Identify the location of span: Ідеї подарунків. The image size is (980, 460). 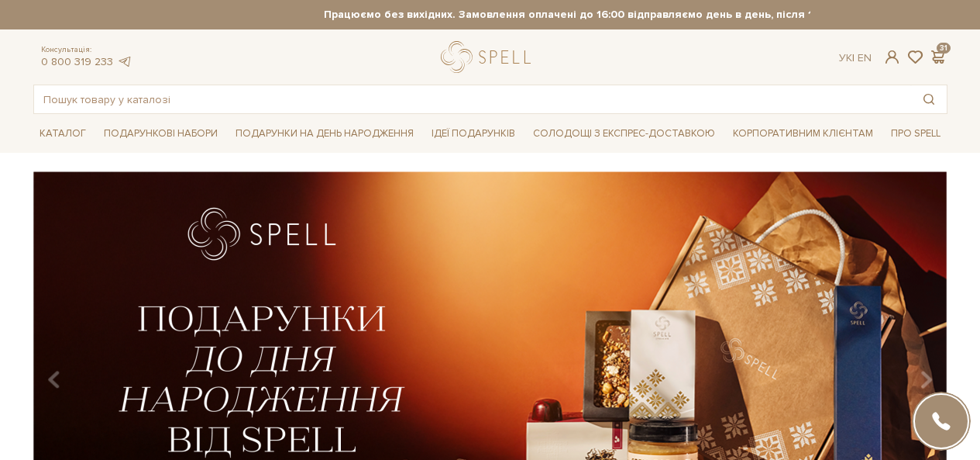
(473, 133).